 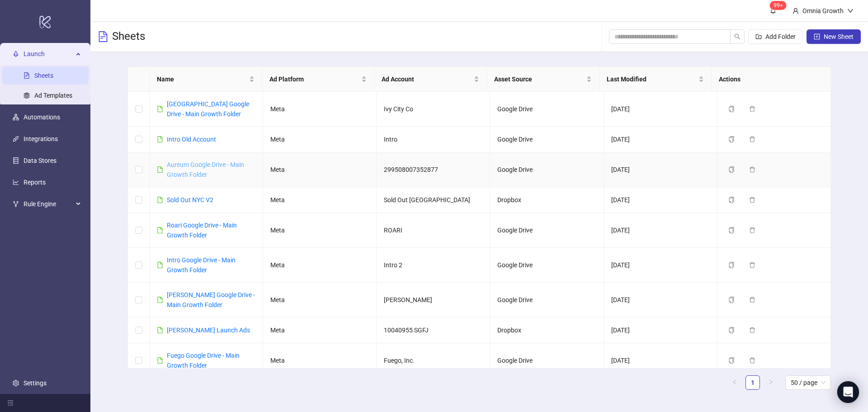 I want to click on a: 1, so click(x=753, y=383).